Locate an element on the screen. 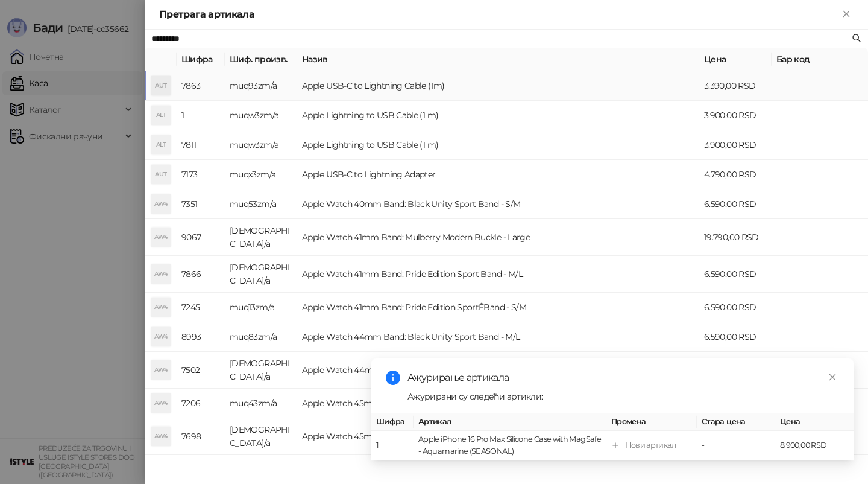  th: Шиф. произв. is located at coordinates (261, 59).